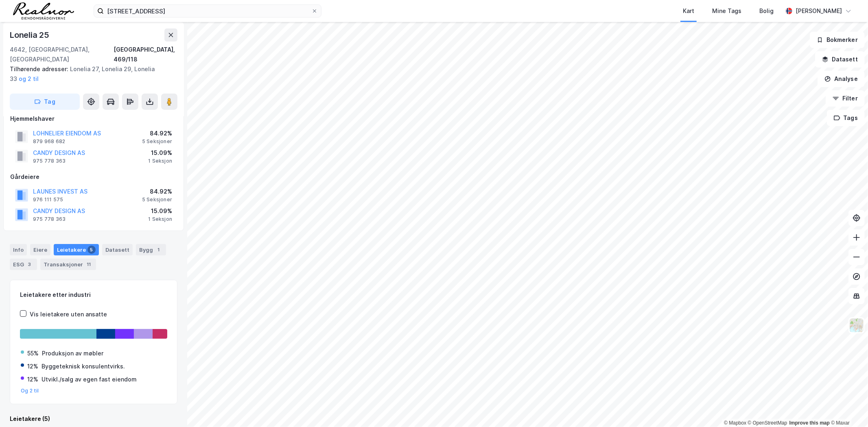 Image resolution: width=868 pixels, height=427 pixels. I want to click on div: ESG, so click(23, 265).